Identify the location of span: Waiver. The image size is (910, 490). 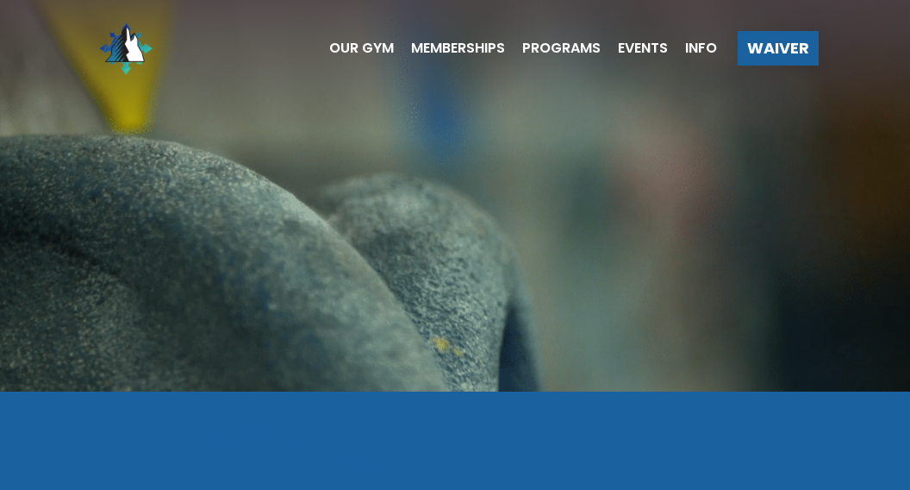
(778, 48).